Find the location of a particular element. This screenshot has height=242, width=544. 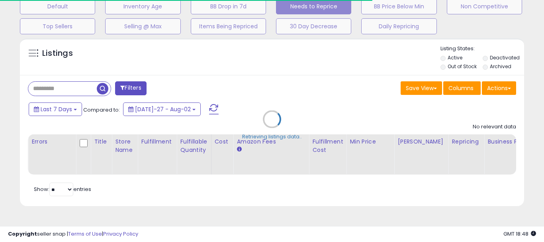

strong: Copyright is located at coordinates (22, 233).